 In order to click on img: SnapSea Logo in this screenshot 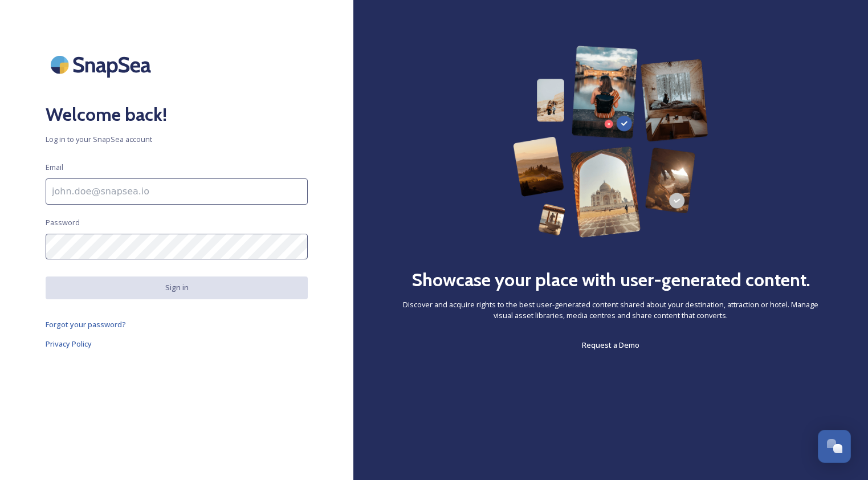, I will do `click(103, 64)`.